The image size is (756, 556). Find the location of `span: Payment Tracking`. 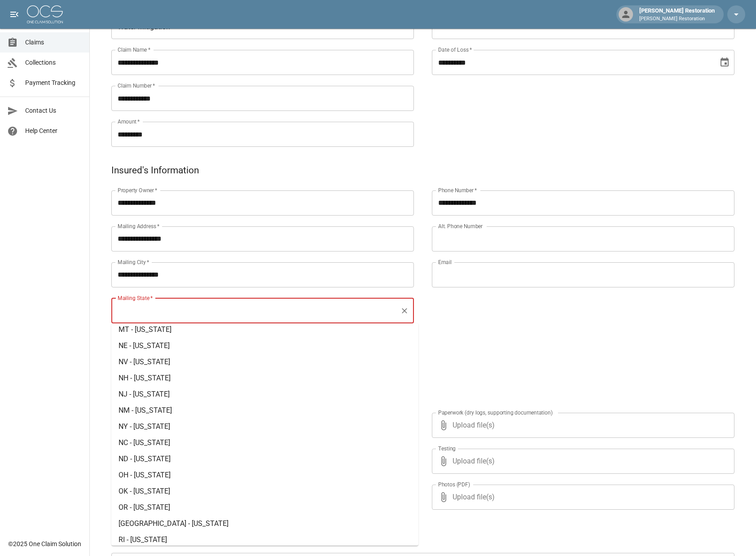

span: Payment Tracking is located at coordinates (54, 82).